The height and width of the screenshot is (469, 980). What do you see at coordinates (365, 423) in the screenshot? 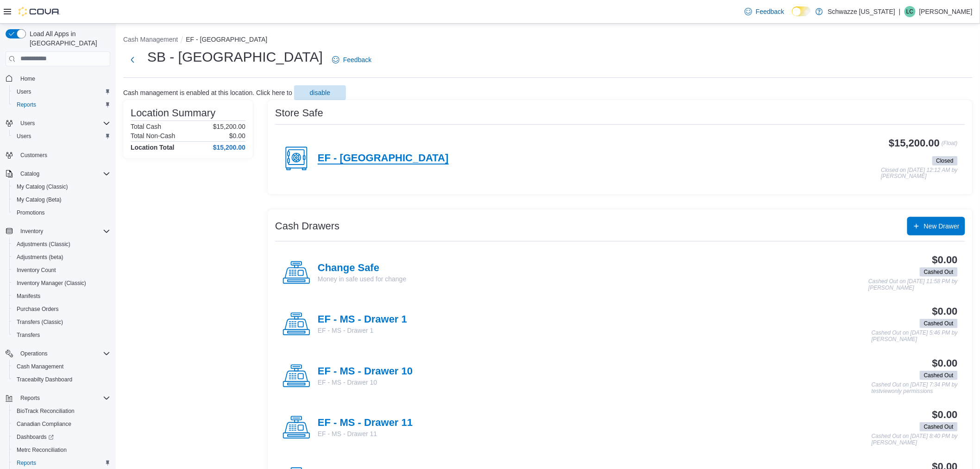
I see `h4: EF - MS - Drawer 11` at bounding box center [365, 423].